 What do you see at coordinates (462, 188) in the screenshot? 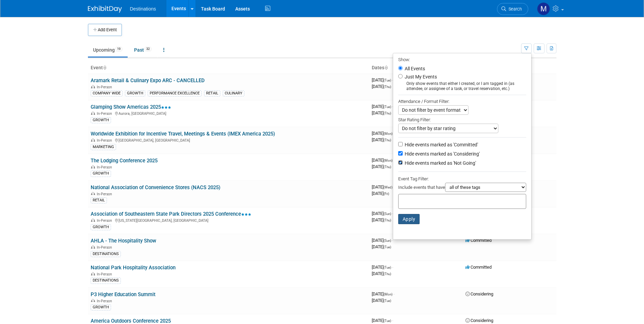
I see `div: Include events that have` at bounding box center [462, 188].